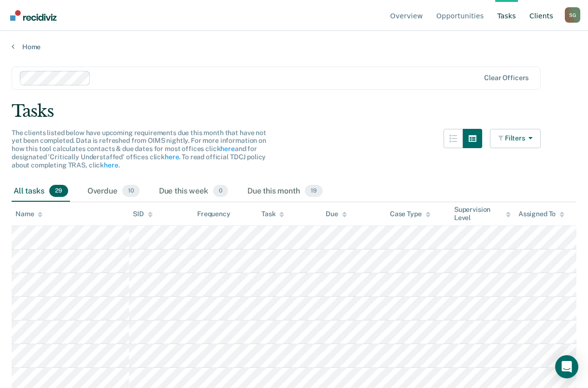 The height and width of the screenshot is (388, 588). I want to click on div: S G, so click(573, 15).